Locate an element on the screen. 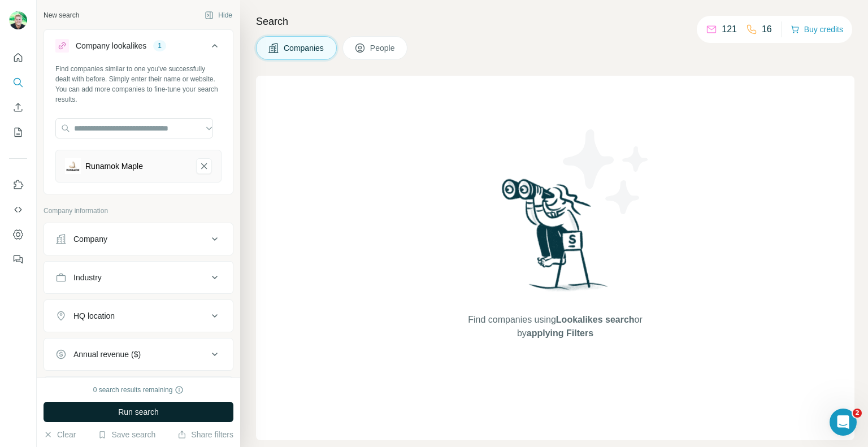 This screenshot has height=447, width=868. button: Quick start is located at coordinates (18, 58).